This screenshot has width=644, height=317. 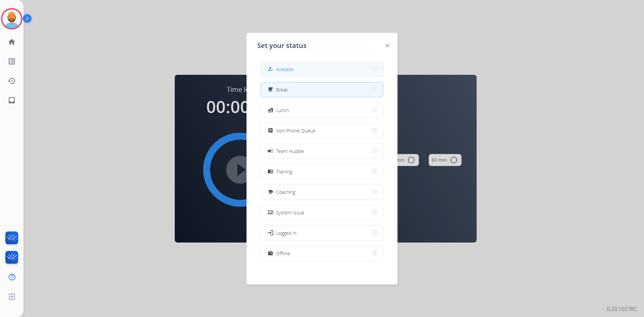 I want to click on span: Team Huddle, so click(x=290, y=151).